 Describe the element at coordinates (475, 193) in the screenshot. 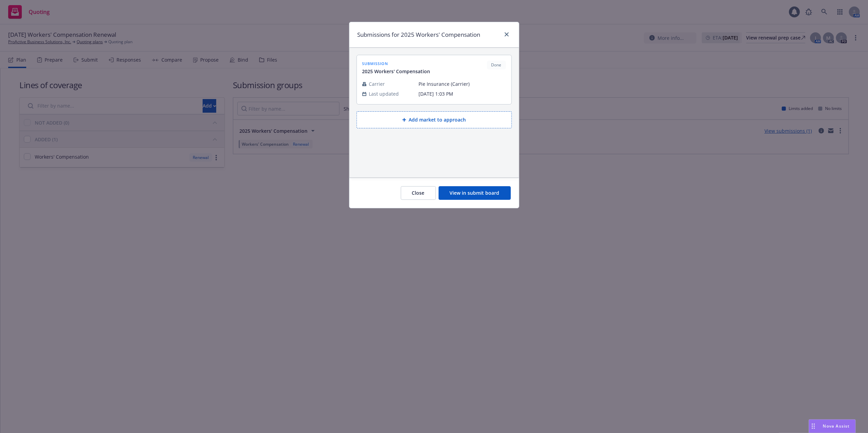

I see `button: View in submit board` at that location.